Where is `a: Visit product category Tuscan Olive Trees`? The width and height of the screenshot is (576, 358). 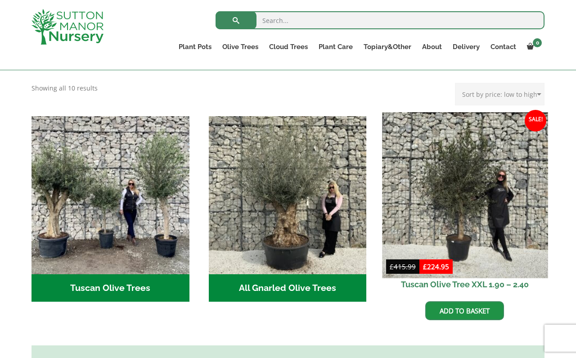
a: Visit product category Tuscan Olive Trees is located at coordinates (110, 209).